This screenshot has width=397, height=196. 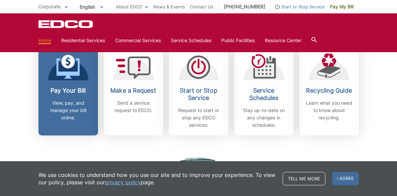 I want to click on span: Pay My Bill, so click(x=342, y=7).